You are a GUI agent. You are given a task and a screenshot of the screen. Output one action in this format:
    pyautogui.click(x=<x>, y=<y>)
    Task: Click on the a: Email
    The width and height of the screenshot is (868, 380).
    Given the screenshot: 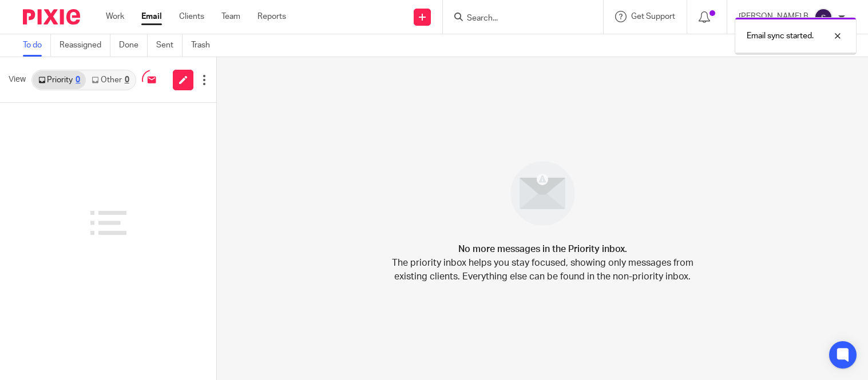 What is the action you would take?
    pyautogui.click(x=152, y=16)
    